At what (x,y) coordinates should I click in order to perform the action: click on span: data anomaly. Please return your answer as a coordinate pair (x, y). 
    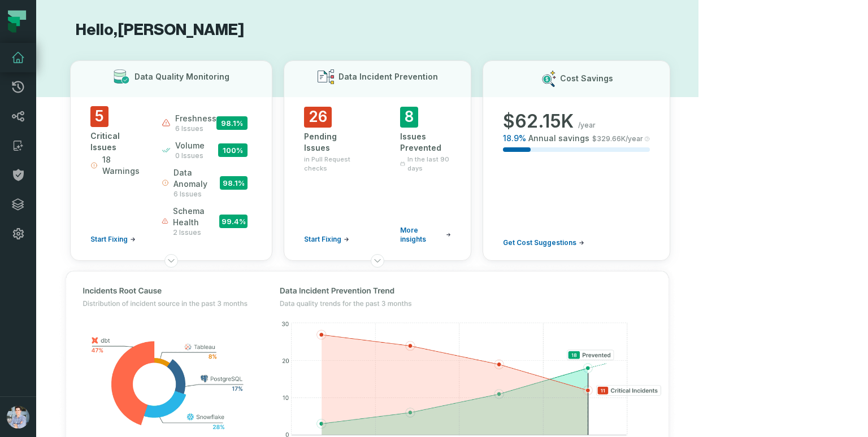
    Looking at the image, I should click on (197, 178).